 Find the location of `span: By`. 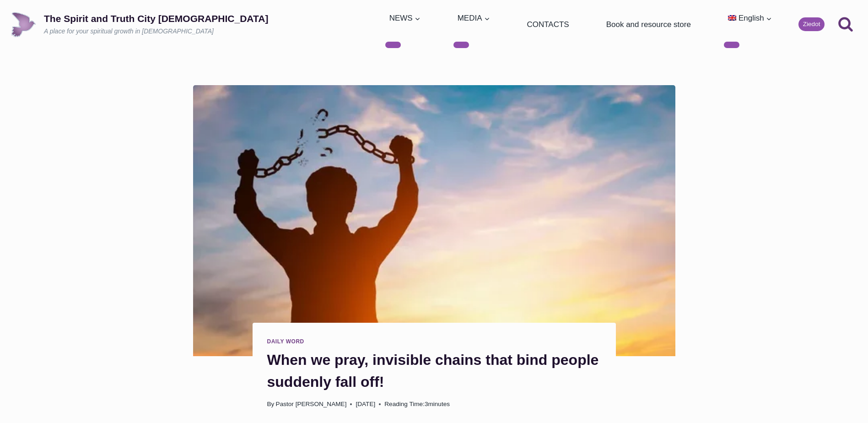

span: By is located at coordinates (271, 404).